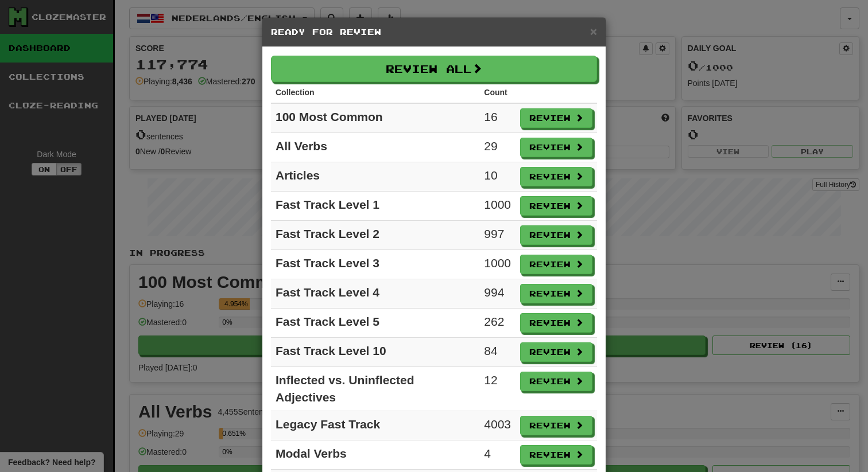  I want to click on td: 4003, so click(497, 426).